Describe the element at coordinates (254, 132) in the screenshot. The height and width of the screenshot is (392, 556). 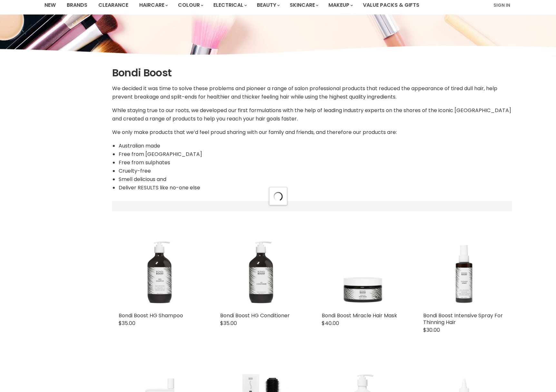
I see `span: We only make products that we’d feel proud sharing with our family and friends, and therefore our...` at that location.